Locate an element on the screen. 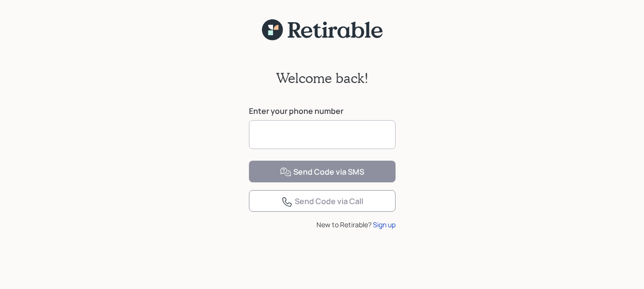 The height and width of the screenshot is (289, 644). h2: Welcome back! is located at coordinates (322, 78).